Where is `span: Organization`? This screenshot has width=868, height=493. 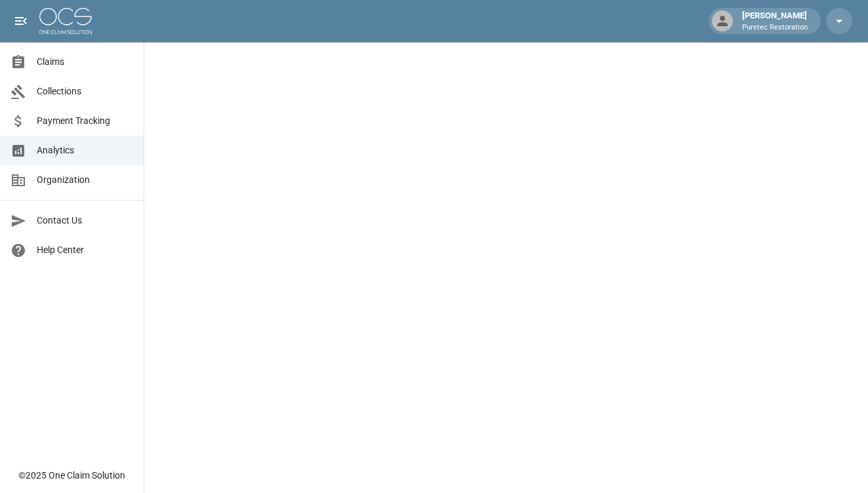 span: Organization is located at coordinates (85, 179).